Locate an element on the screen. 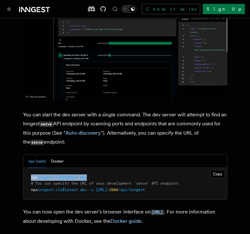 The height and width of the screenshot is (234, 250). a: Docker guide is located at coordinates (126, 220).